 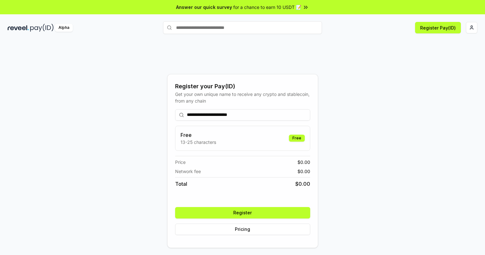 What do you see at coordinates (297, 138) in the screenshot?
I see `div: Free` at bounding box center [297, 138].